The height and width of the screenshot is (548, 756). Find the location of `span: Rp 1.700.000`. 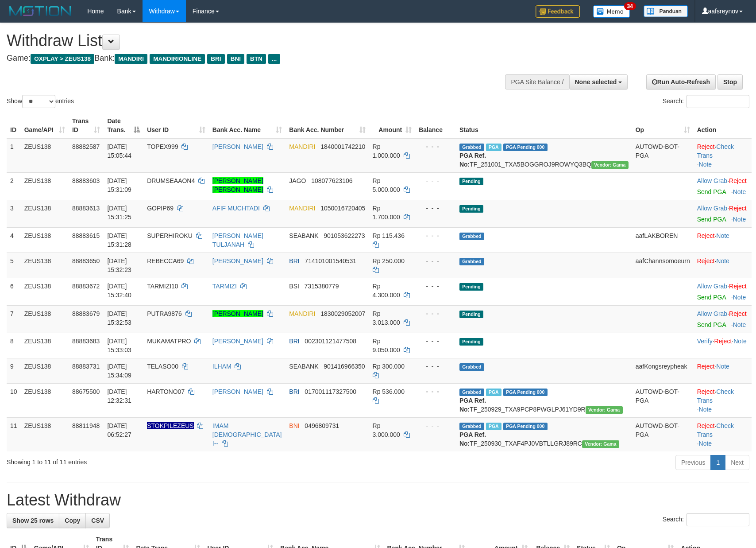

span: Rp 1.700.000 is located at coordinates (386, 213).